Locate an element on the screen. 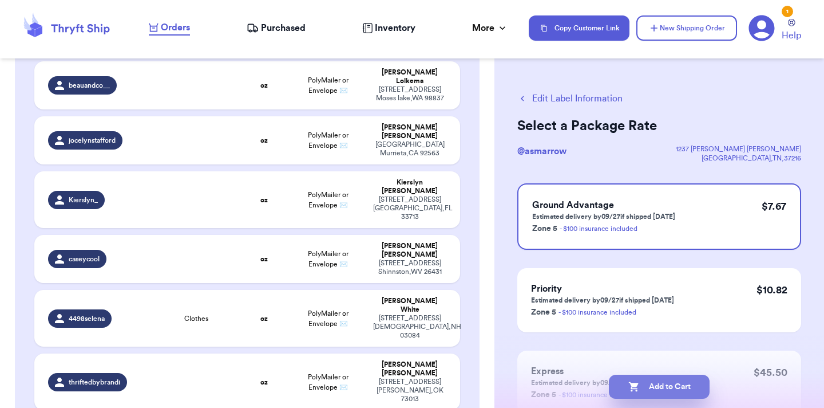 This screenshot has height=408, width=824. span: Help is located at coordinates (792, 35).